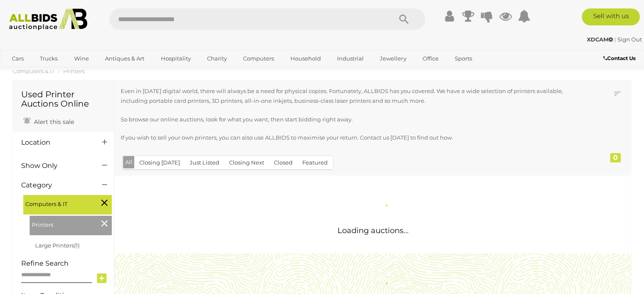  What do you see at coordinates (53, 122) in the screenshot?
I see `span: Alert this sale` at bounding box center [53, 122].